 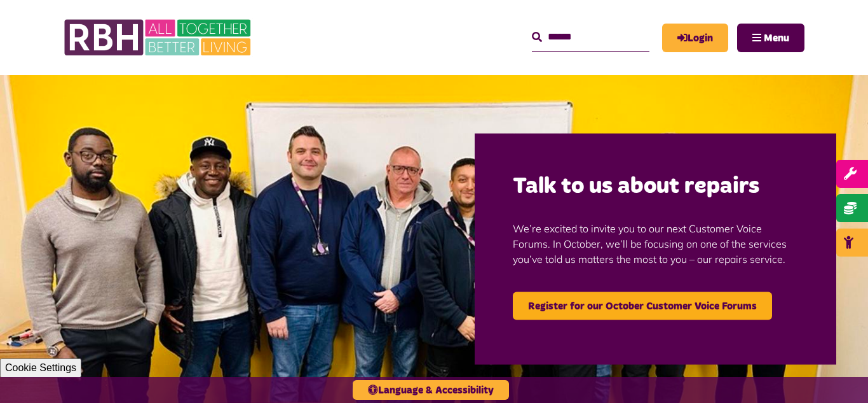 I want to click on span: Menu, so click(x=777, y=38).